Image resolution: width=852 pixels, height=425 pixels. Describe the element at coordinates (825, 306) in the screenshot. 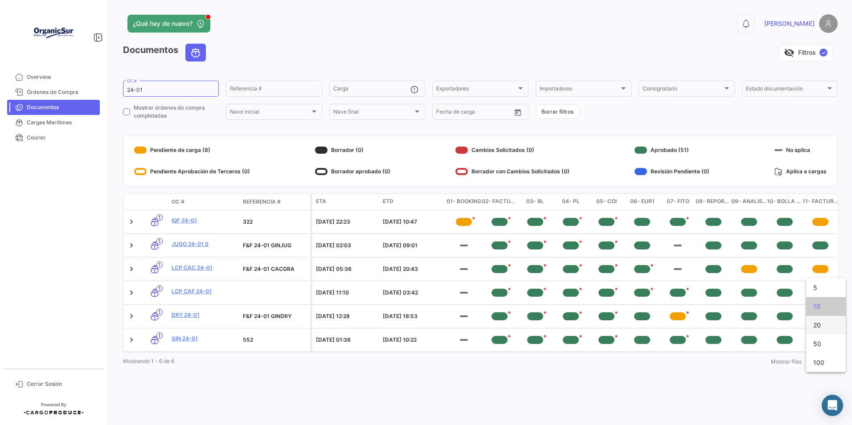

I see `span: 10` at that location.